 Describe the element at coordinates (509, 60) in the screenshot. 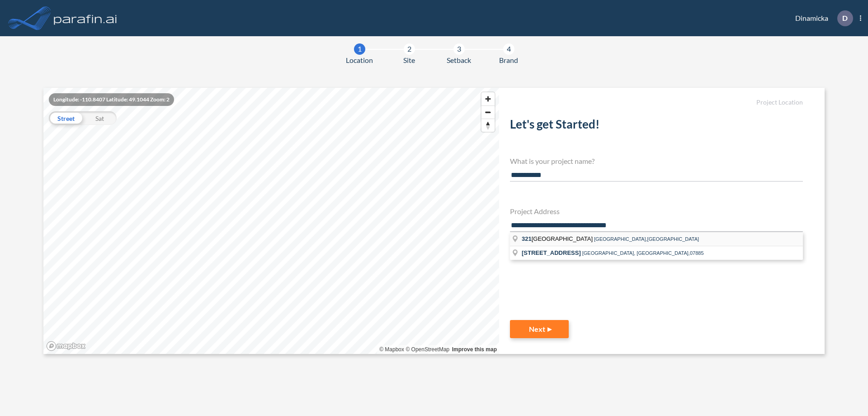

I see `span: Brand` at that location.